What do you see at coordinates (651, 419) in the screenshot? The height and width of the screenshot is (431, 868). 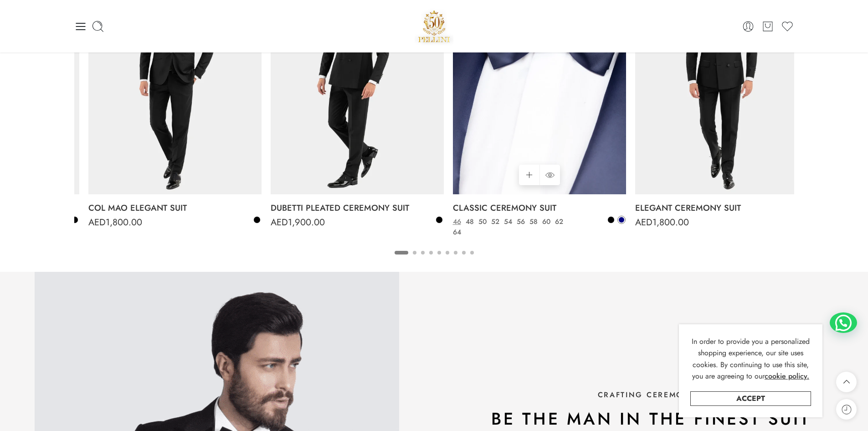 I see `h2: be the man in the finest suit` at bounding box center [651, 419].